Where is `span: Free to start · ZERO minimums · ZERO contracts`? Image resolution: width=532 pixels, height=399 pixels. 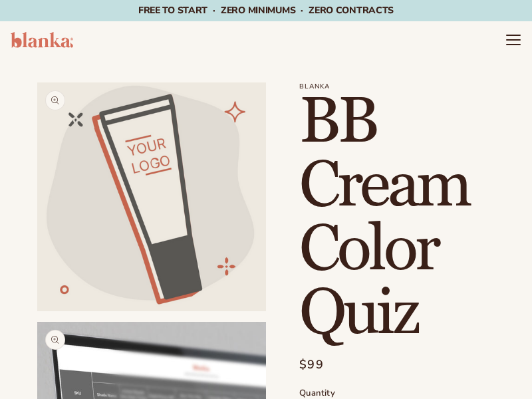
span: Free to start · ZERO minimums · ZERO contracts is located at coordinates (266, 10).